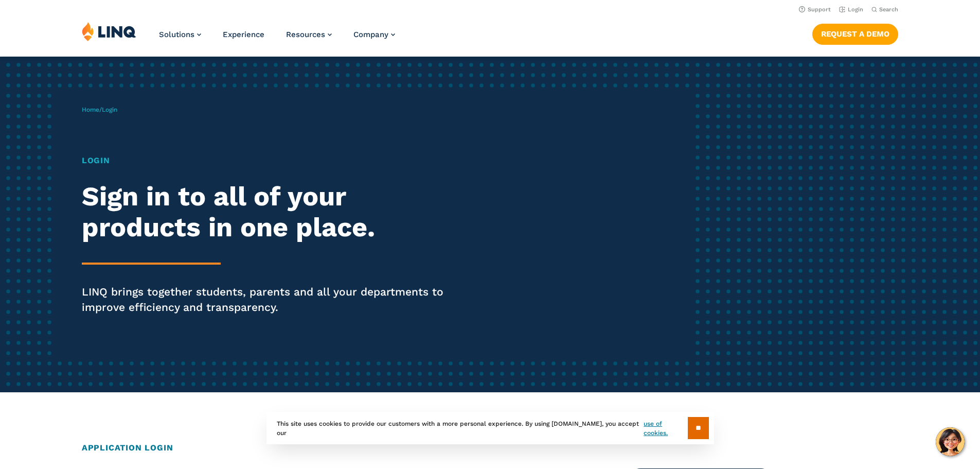  I want to click on a: Home, so click(90, 109).